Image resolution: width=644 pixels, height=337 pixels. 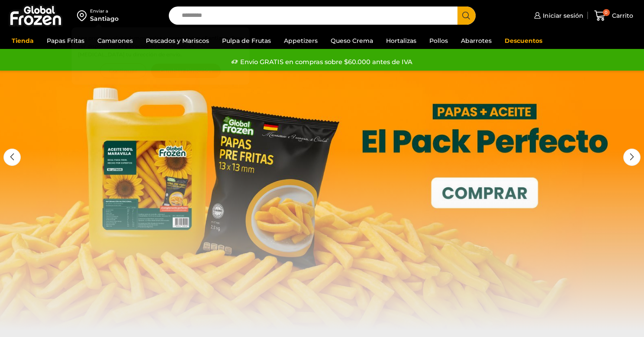 I want to click on a: Appetizers, so click(x=301, y=41).